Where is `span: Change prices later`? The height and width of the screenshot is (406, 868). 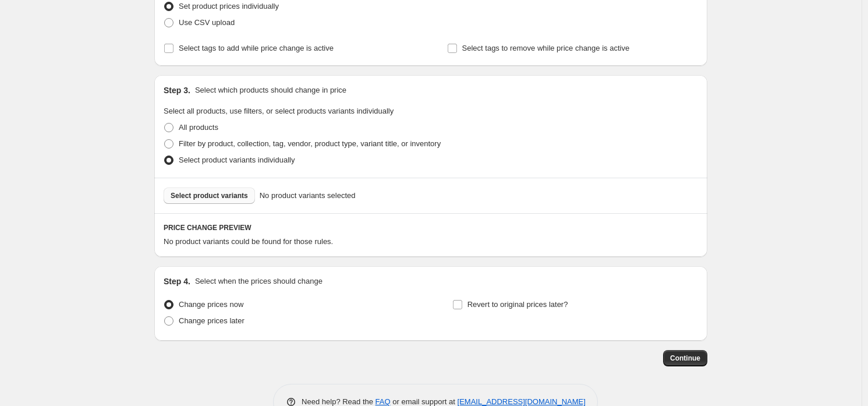
span: Change prices later is located at coordinates (211, 321).